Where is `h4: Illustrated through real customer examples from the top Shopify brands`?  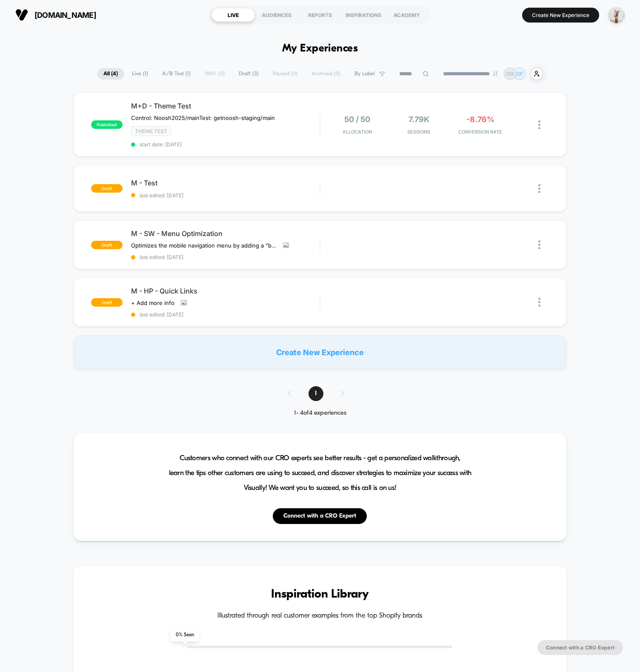 h4: Illustrated through real customer examples from the top Shopify brands is located at coordinates (320, 616).